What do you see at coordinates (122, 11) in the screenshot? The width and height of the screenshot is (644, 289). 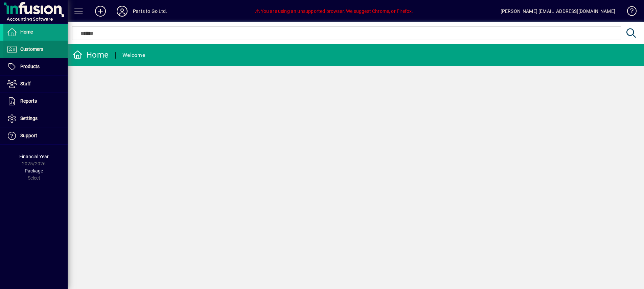 I see `button: Profile` at bounding box center [122, 11].